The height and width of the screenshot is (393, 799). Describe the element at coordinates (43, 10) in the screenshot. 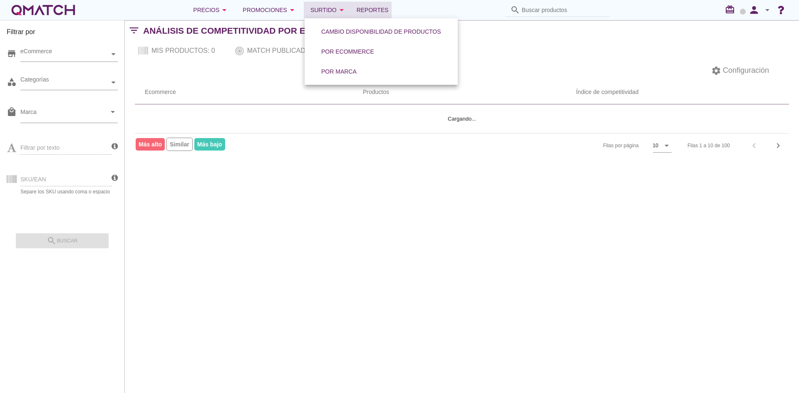

I see `div: white-qmatch-logo` at that location.